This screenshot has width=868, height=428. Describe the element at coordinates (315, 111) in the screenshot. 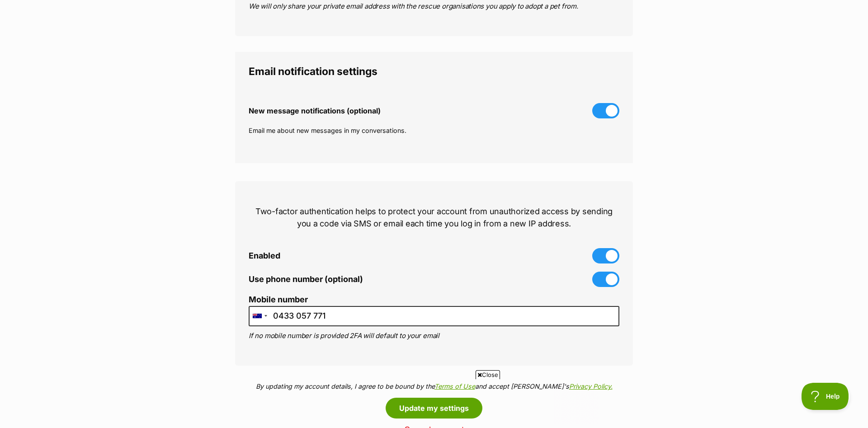

I see `span: New message notifications (optional)` at that location.